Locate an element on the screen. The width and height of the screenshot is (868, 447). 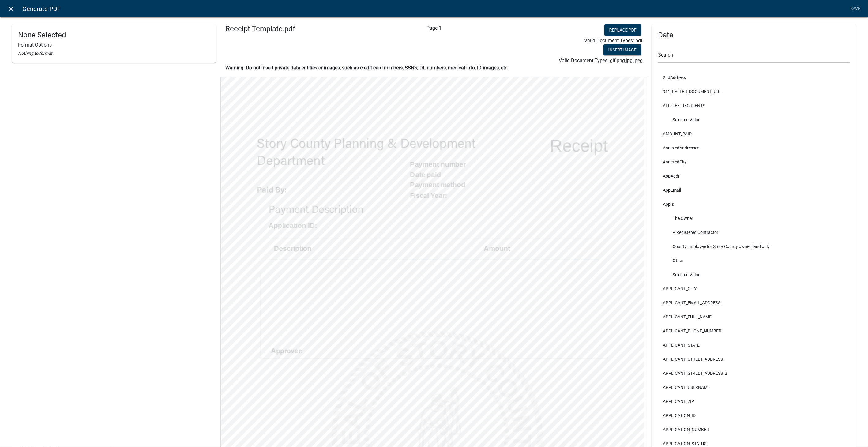
li: APPLICANT_ZIP is located at coordinates (754, 402).